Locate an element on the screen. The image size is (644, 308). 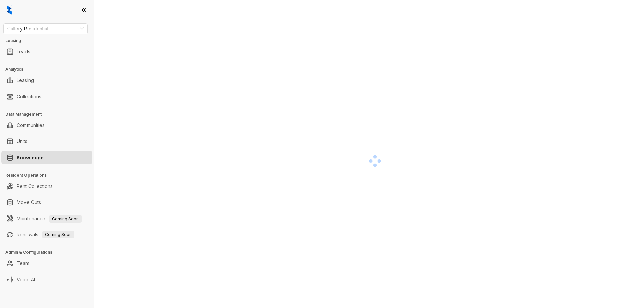
li: Voice AI is located at coordinates (47, 279).